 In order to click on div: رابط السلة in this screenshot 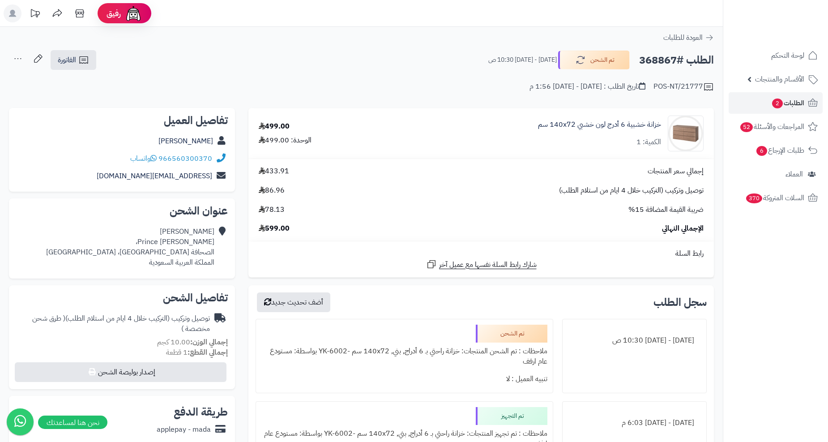, I will do `click(481, 253)`.